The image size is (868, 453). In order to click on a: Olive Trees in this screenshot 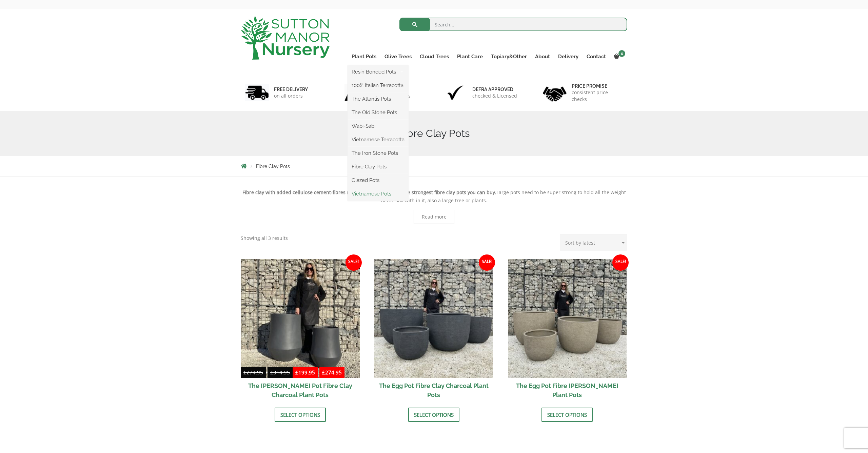, I will do `click(398, 56)`.